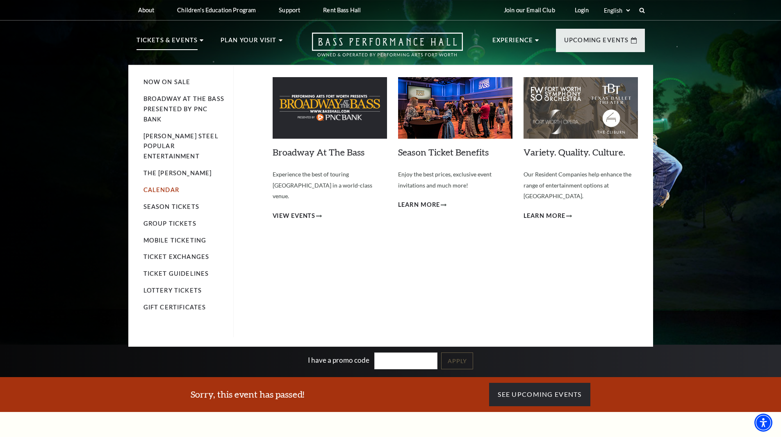 This screenshot has height=437, width=781. Describe the element at coordinates (597, 43) in the screenshot. I see `p: Upcoming Events` at that location.